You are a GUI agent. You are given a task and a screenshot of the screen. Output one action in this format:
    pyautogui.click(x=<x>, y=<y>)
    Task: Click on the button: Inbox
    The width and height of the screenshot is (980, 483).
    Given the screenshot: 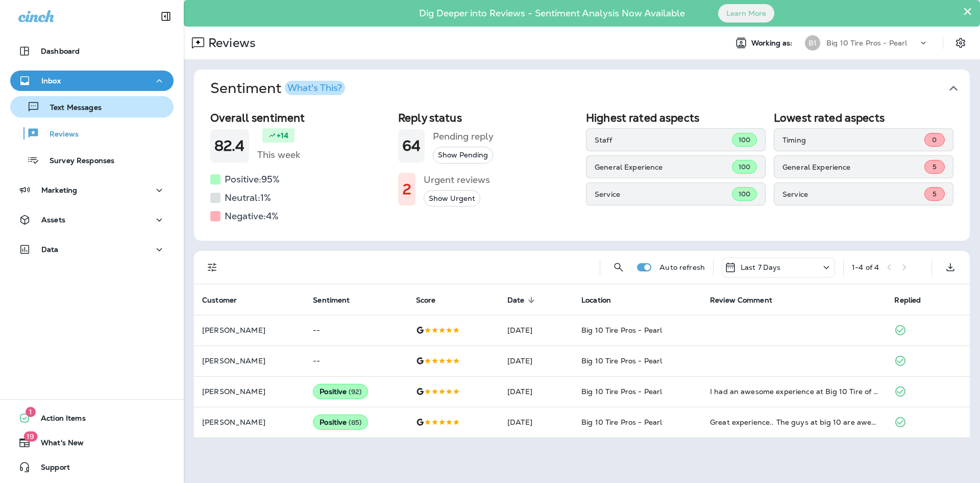 What is the action you would take?
    pyautogui.click(x=92, y=81)
    